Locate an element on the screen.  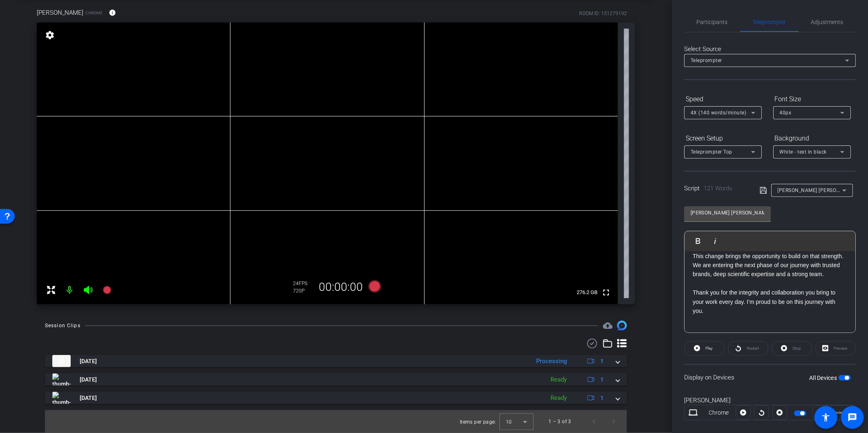
mat-icon: fullscreen is located at coordinates (606, 292).